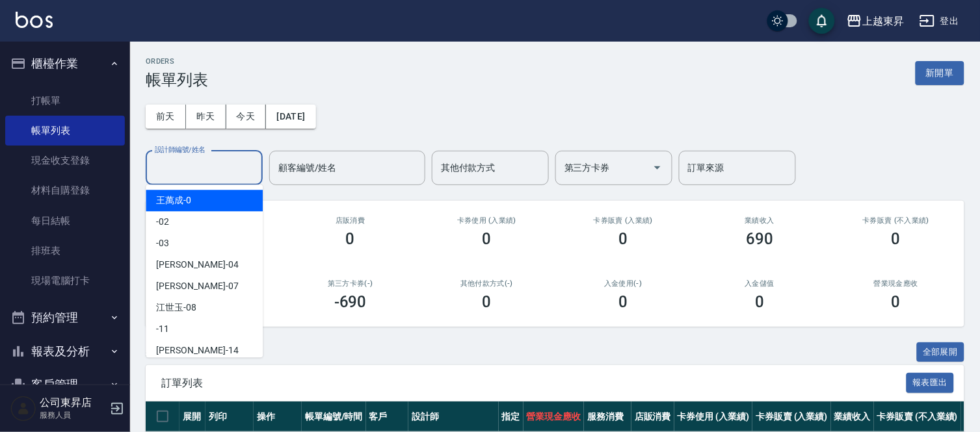 The height and width of the screenshot is (432, 980). What do you see at coordinates (387, 417) in the screenshot?
I see `th: 客戶` at bounding box center [387, 417].